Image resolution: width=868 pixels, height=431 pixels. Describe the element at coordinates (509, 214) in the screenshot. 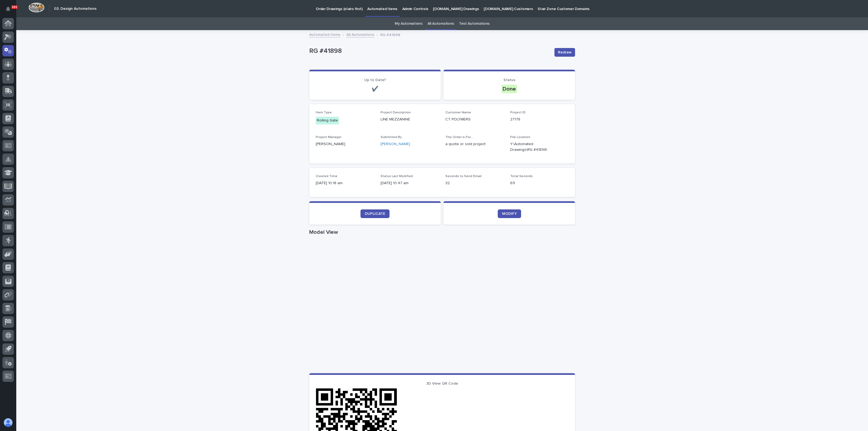

I see `a: MODIFY` at that location.